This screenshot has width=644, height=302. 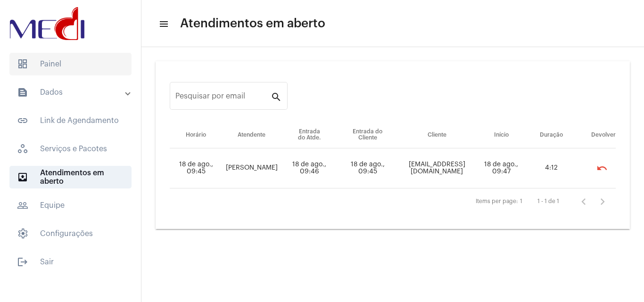 I want to click on th: Cliente, so click(x=437, y=135).